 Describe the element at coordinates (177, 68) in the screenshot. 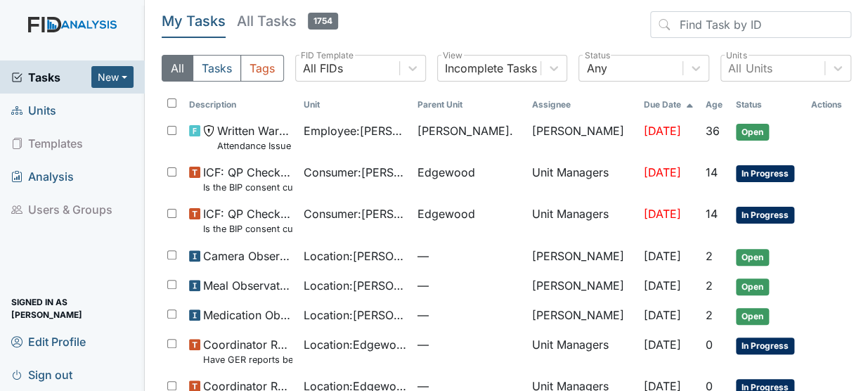

I see `button: All` at that location.